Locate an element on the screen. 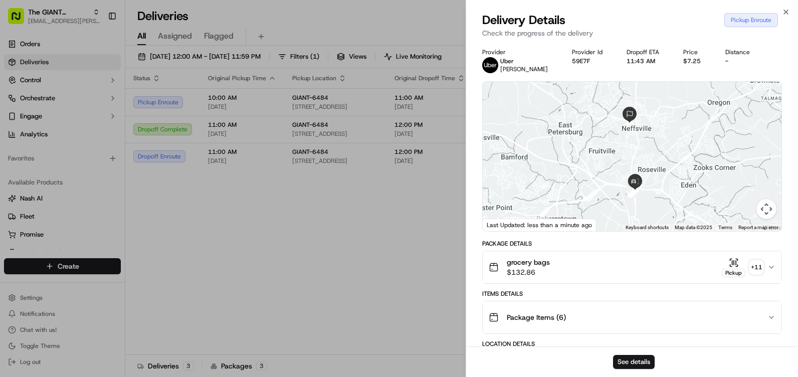 This screenshot has width=798, height=377. button: Keyboard shortcuts is located at coordinates (647, 228).